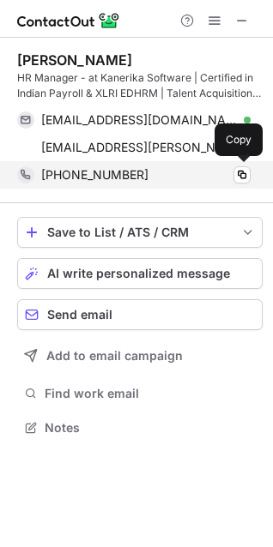 This screenshot has width=273, height=547. Describe the element at coordinates (140, 356) in the screenshot. I see `button: Add to email campaign` at that location.